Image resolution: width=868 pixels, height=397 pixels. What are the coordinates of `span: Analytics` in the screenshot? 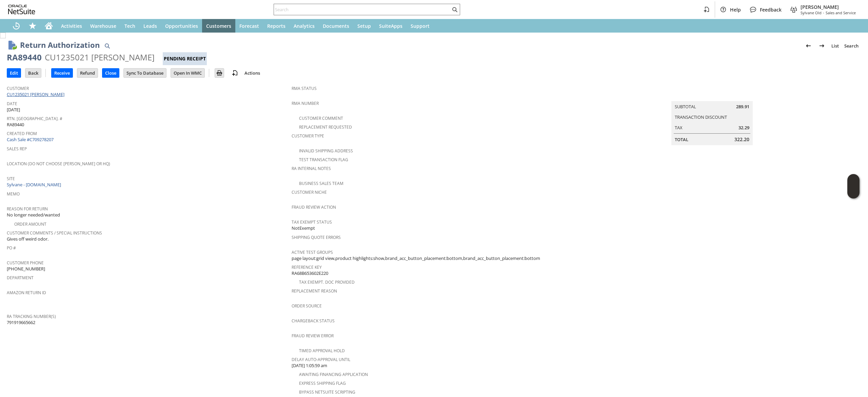 It's located at (304, 26).